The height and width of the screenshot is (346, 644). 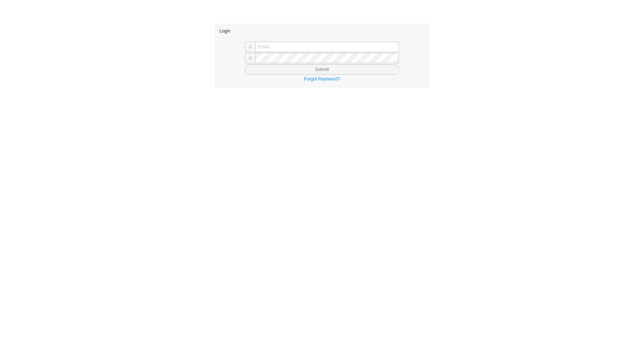 What do you see at coordinates (322, 79) in the screenshot?
I see `a: Forgot Password?` at bounding box center [322, 79].